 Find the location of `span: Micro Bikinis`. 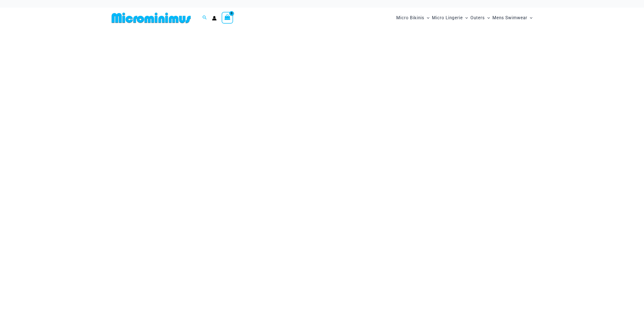

span: Micro Bikinis is located at coordinates (410, 18).